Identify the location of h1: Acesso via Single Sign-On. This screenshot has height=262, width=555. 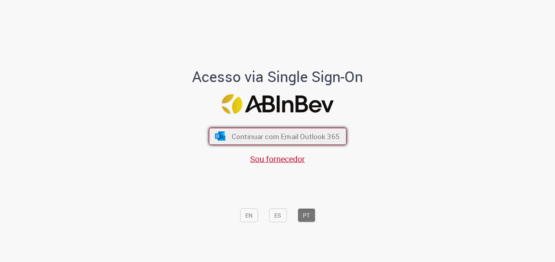
(278, 76).